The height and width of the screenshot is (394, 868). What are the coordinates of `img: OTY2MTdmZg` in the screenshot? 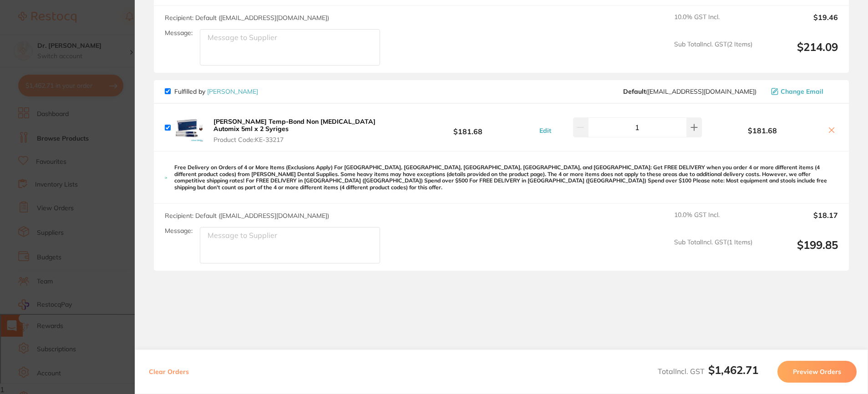 It's located at (189, 128).